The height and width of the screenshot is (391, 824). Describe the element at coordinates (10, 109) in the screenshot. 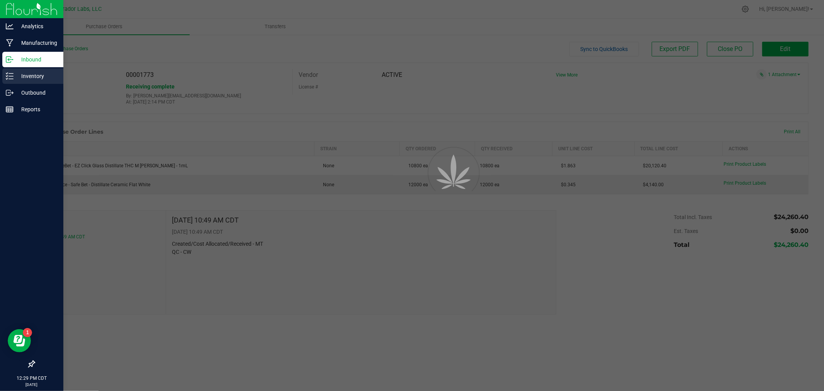

I see `inline-svg: Reports` at that location.